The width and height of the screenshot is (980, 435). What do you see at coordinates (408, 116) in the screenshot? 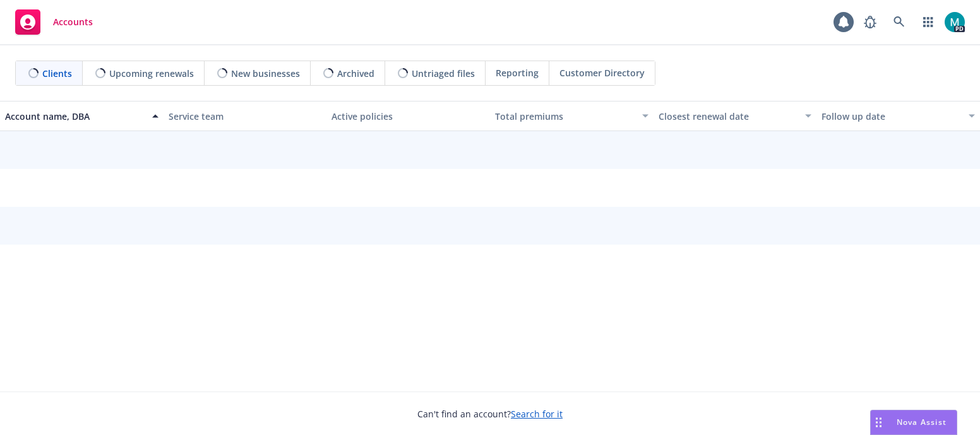
I see `button: Active policies` at bounding box center [408, 116].